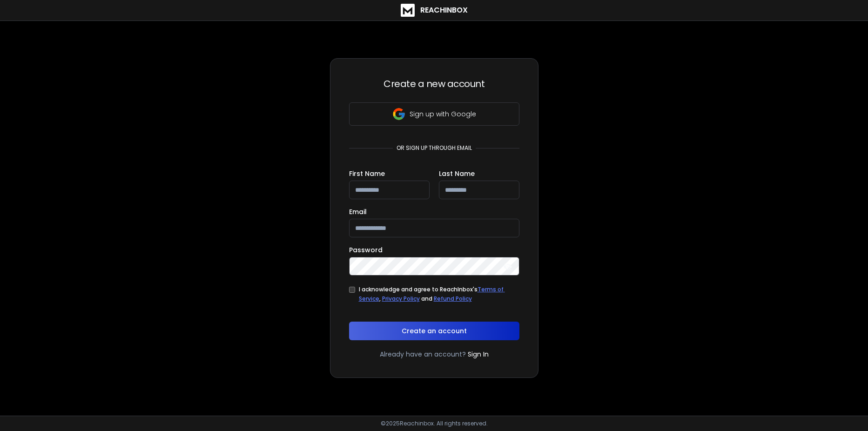  What do you see at coordinates (432, 294) in the screenshot?
I see `a: Terms of Service` at bounding box center [432, 294].